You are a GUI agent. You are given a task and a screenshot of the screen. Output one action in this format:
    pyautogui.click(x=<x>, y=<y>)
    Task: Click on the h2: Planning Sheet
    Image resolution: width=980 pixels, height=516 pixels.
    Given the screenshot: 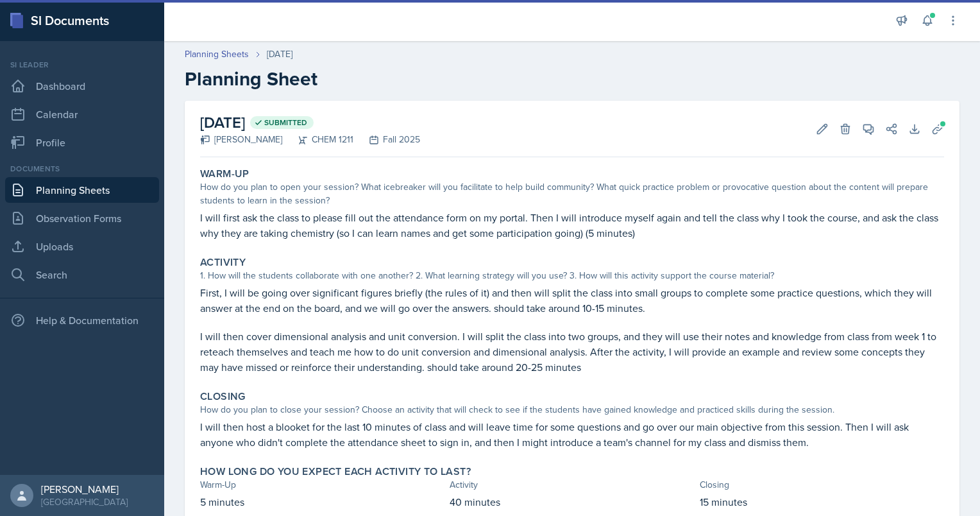 What is the action you would take?
    pyautogui.click(x=572, y=79)
    